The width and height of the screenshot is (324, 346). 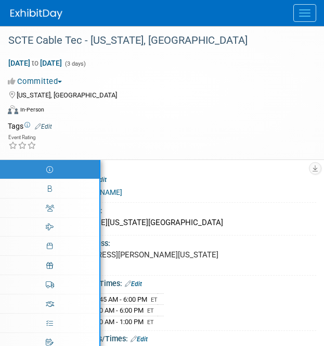 What do you see at coordinates (117, 310) in the screenshot?
I see `span: 8:30 AM - 6:00 PM` at bounding box center [117, 310].